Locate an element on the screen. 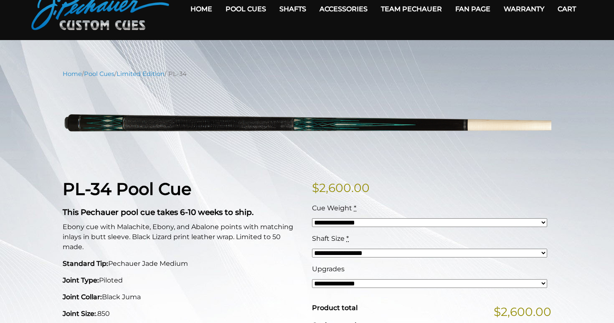 This screenshot has width=614, height=323. img: pl-34.png is located at coordinates (307, 125).